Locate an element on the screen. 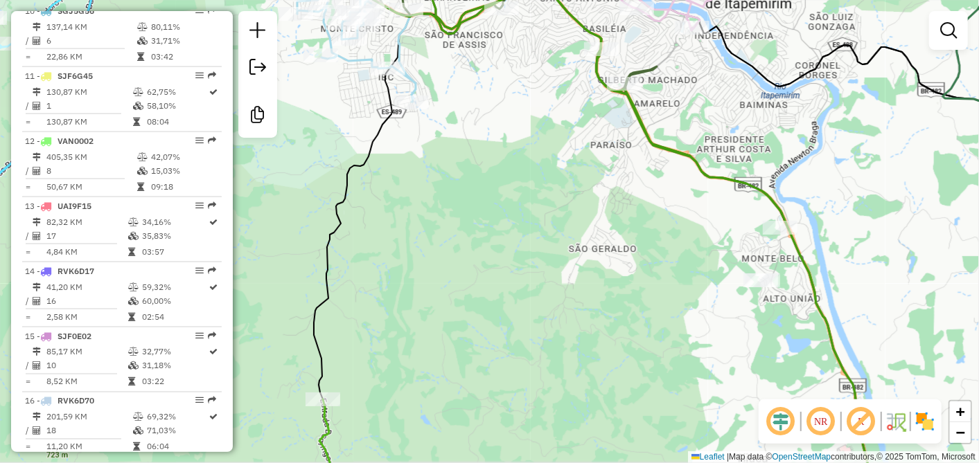 The width and height of the screenshot is (979, 463). td: 10 is located at coordinates (87, 366).